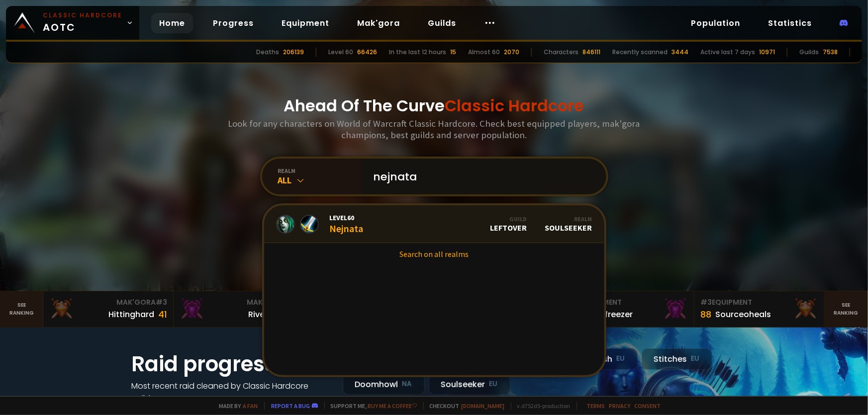  What do you see at coordinates (569, 219) in the screenshot?
I see `div: Realm` at bounding box center [569, 219].